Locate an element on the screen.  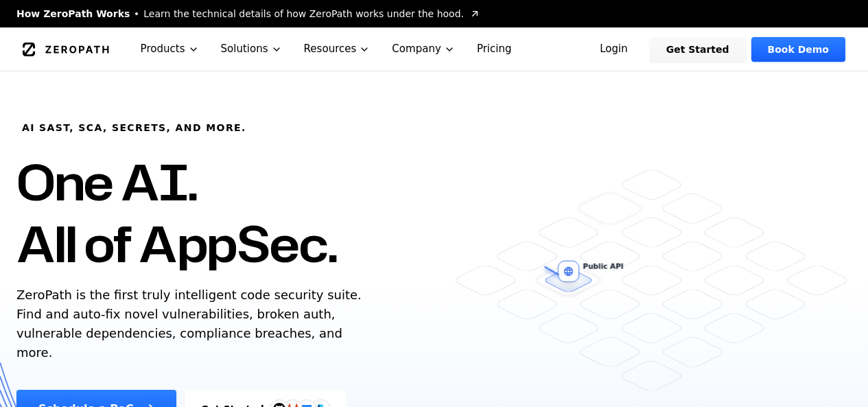
span: Learn the technical details of how ZeroPath works under the hood. is located at coordinates (303, 14).